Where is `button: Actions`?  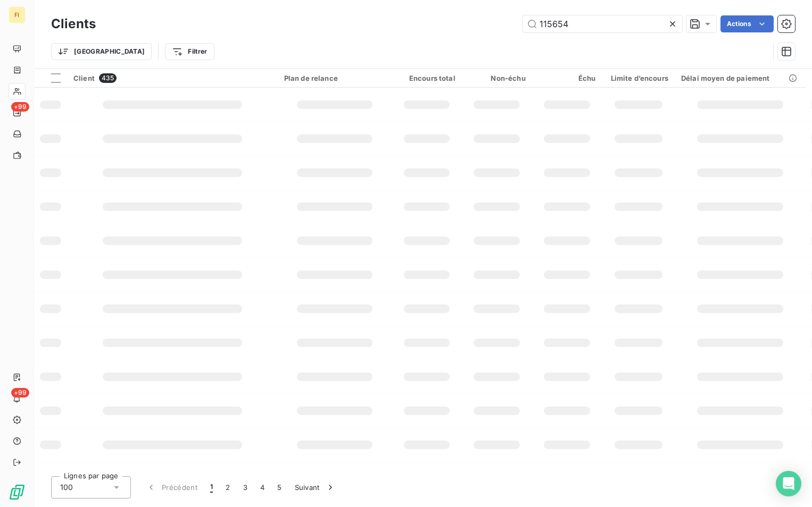 button: Actions is located at coordinates (747, 24).